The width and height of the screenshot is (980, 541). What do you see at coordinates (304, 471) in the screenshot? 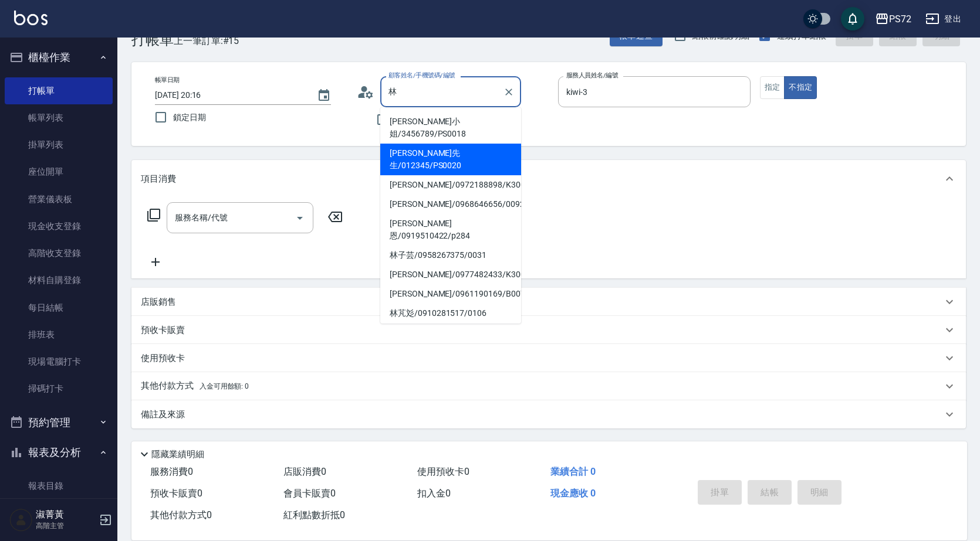
I see `span: 店販消費 0` at bounding box center [304, 471].